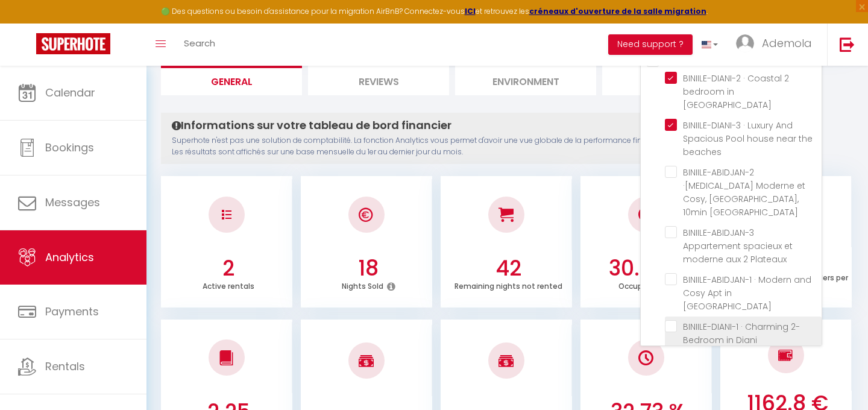  I want to click on a: ICI, so click(470, 11).